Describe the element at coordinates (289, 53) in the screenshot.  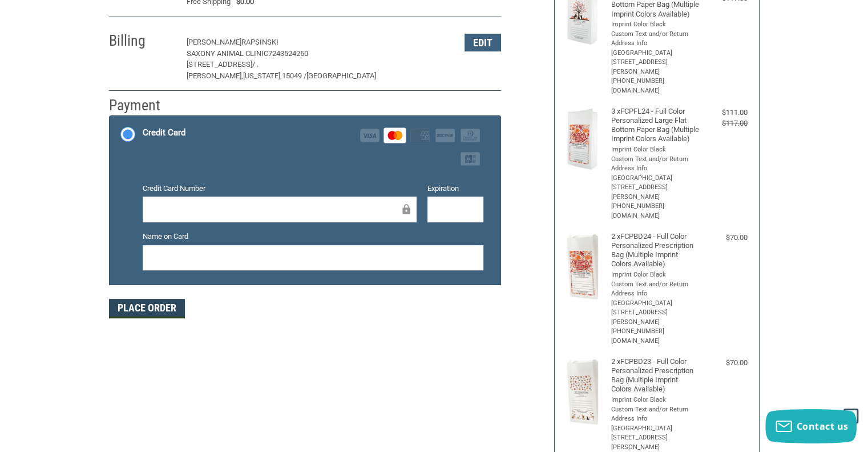
I see `span: 7243524250` at that location.